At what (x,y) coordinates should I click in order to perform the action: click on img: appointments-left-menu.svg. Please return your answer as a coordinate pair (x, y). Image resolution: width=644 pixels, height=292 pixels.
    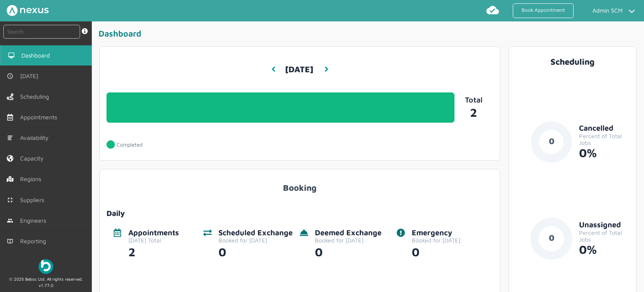
    Looking at the image, I should click on (10, 117).